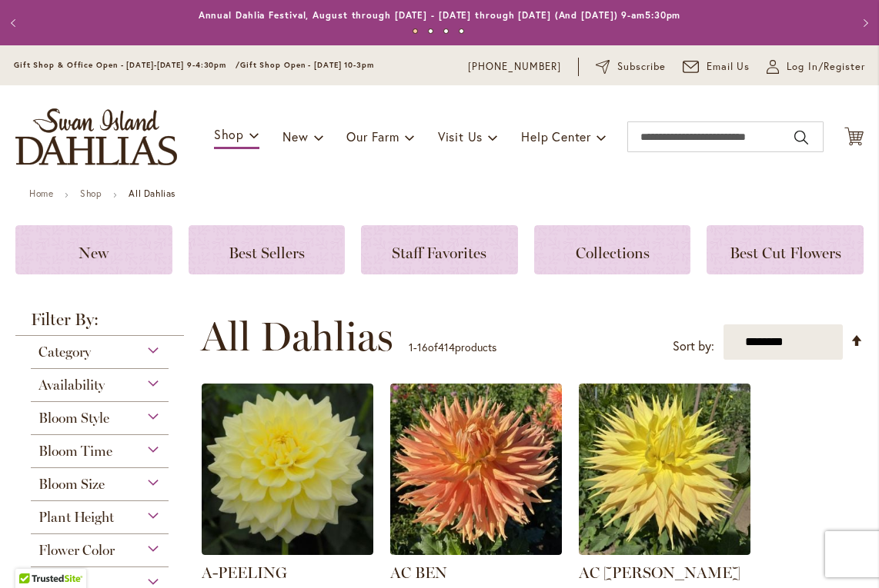  What do you see at coordinates (287, 469) in the screenshot?
I see `img: A-Peeling` at bounding box center [287, 469].